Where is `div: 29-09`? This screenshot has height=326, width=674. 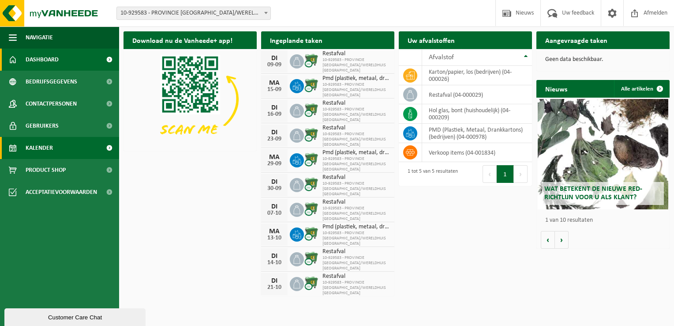 div: 29-09 is located at coordinates (275, 164).